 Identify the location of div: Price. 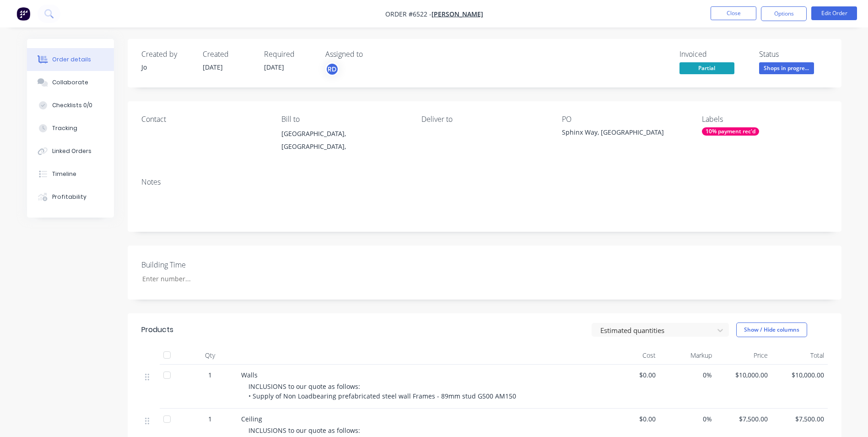
(743, 355).